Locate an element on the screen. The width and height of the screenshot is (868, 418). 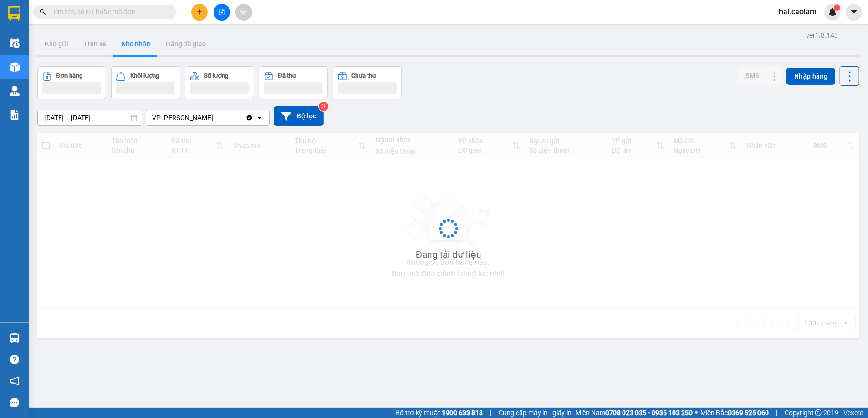
span: question-circle is located at coordinates (14, 359).